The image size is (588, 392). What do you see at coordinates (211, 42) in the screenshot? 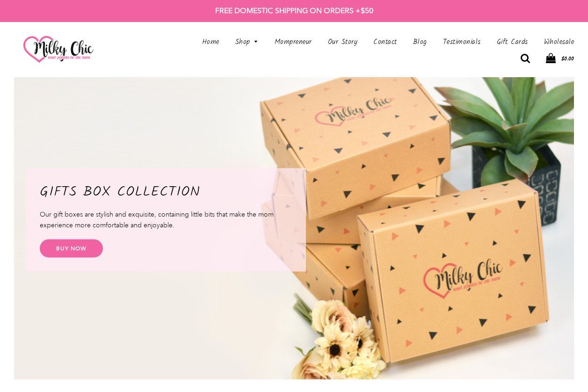
I see `a: Home` at bounding box center [211, 42].